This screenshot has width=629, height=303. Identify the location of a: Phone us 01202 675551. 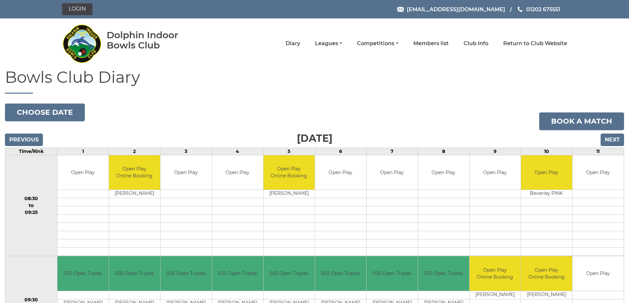
(539, 9).